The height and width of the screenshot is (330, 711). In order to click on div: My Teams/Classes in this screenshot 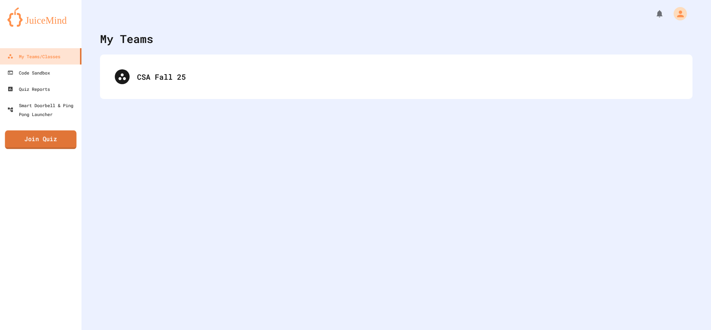, I will do `click(34, 56)`.